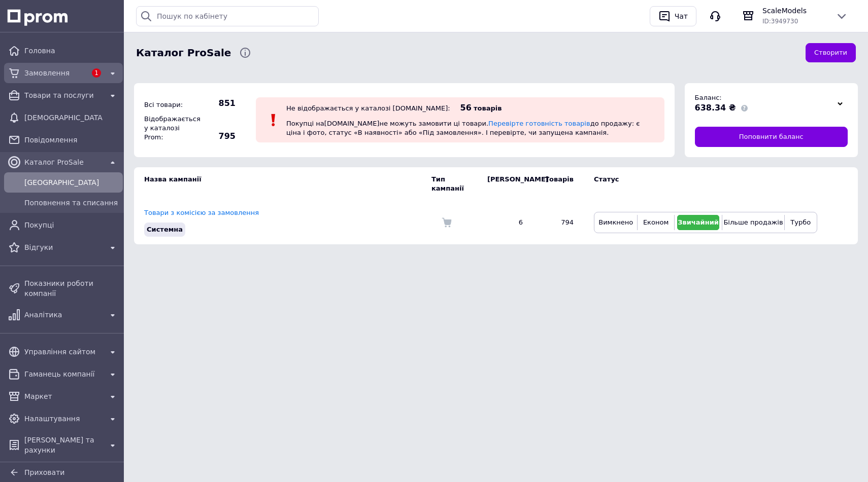 This screenshot has height=482, width=868. I want to click on span: ScaleModels, so click(794, 11).